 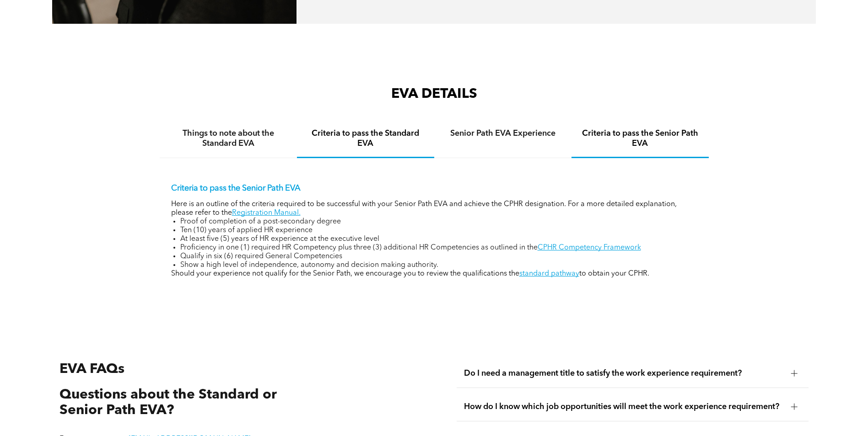 What do you see at coordinates (439, 257) in the screenshot?
I see `li: Qualify in six (6) required General Competencies` at bounding box center [439, 257].